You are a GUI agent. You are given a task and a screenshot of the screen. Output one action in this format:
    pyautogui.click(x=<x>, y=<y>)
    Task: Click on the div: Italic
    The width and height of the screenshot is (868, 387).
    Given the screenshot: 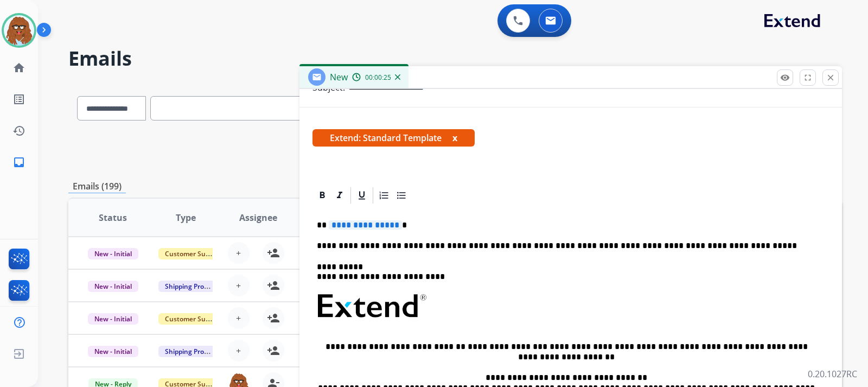 What is the action you would take?
    pyautogui.click(x=340, y=195)
    